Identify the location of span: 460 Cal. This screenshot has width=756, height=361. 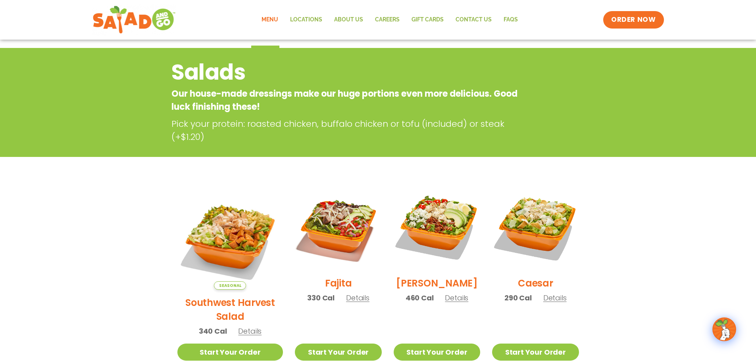
(419, 298).